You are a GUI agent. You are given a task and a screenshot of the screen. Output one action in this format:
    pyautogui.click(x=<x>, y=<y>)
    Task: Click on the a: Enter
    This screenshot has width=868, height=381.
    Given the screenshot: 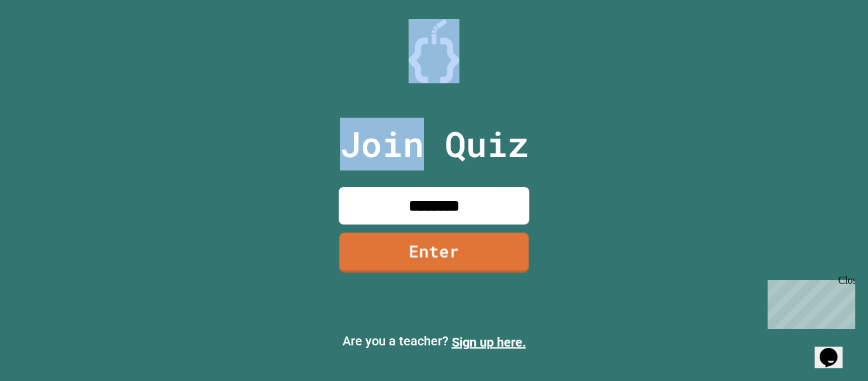 What is the action you would take?
    pyautogui.click(x=434, y=251)
    